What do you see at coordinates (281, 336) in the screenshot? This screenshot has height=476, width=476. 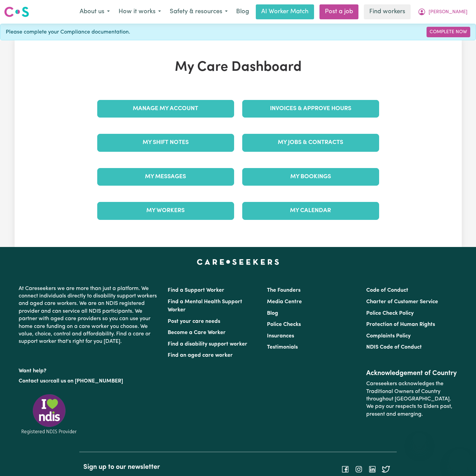 I see `a: Insurances` at bounding box center [281, 336].